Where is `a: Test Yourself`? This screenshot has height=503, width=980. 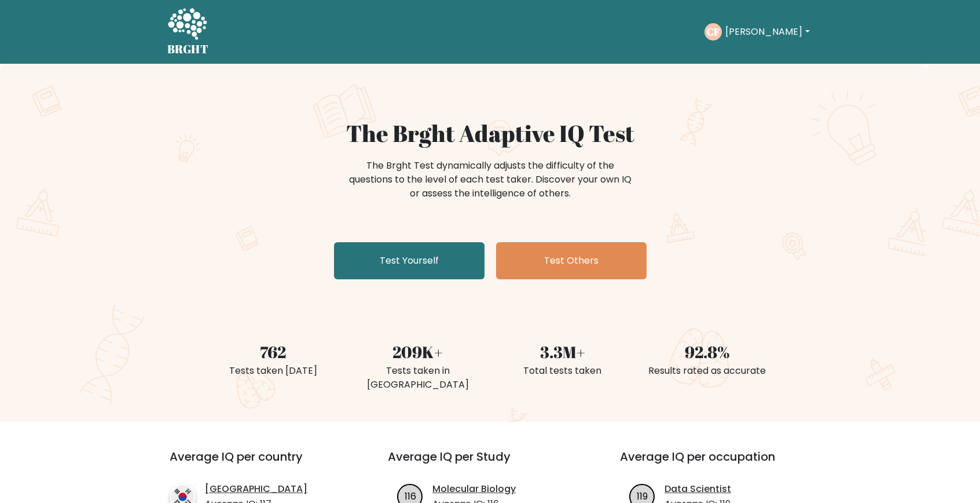 a: Test Yourself is located at coordinates (410, 261).